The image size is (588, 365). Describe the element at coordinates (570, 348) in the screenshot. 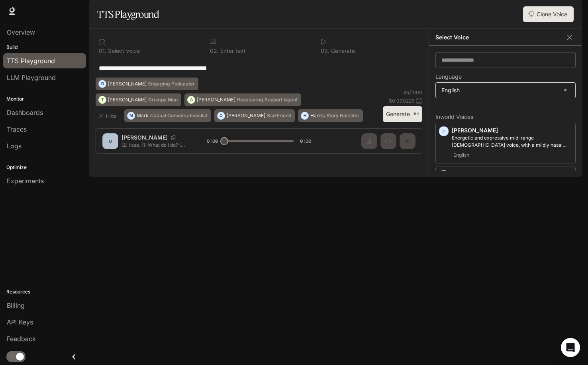

I see `div: Open Intercom Messenger` at that location.